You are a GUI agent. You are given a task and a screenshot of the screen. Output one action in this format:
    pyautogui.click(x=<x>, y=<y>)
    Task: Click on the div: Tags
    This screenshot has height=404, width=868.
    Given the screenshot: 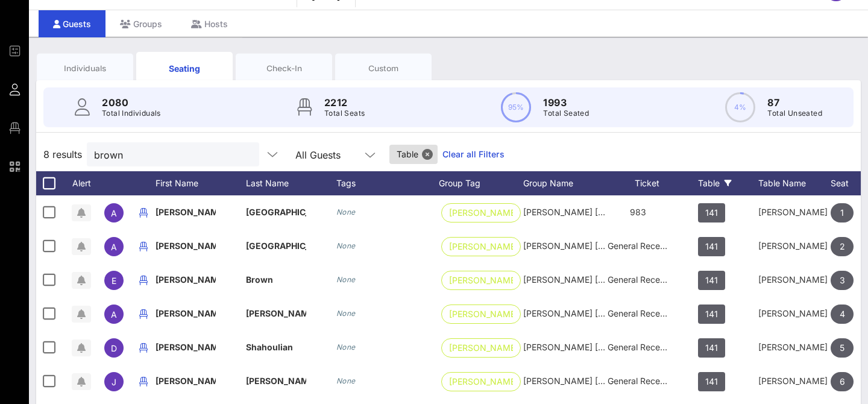 What is the action you would take?
    pyautogui.click(x=387, y=184)
    